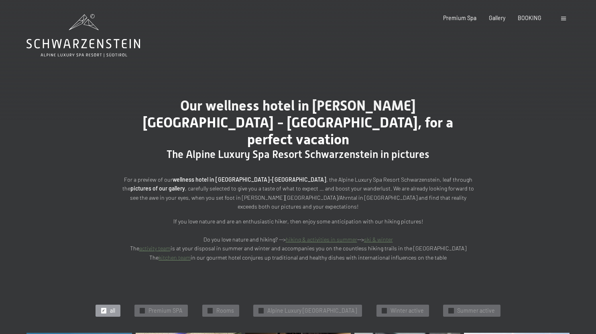 The height and width of the screenshot is (334, 596). What do you see at coordinates (155, 248) in the screenshot?
I see `a: activity team` at bounding box center [155, 248].